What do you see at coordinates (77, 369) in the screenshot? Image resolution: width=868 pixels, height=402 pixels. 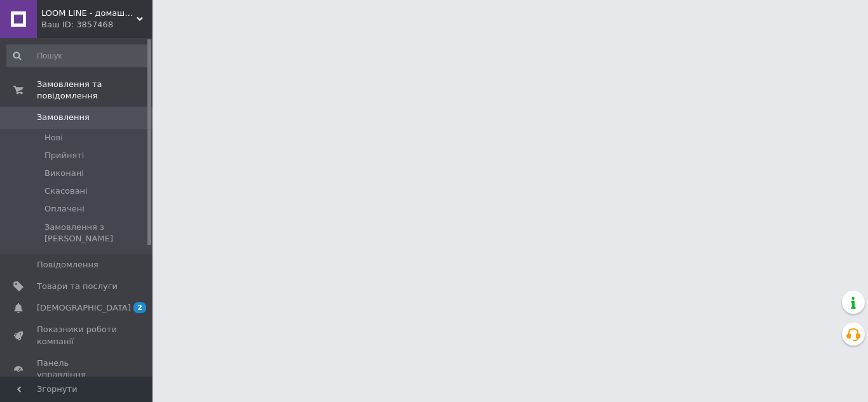 I see `span: Панель управління` at bounding box center [77, 369].